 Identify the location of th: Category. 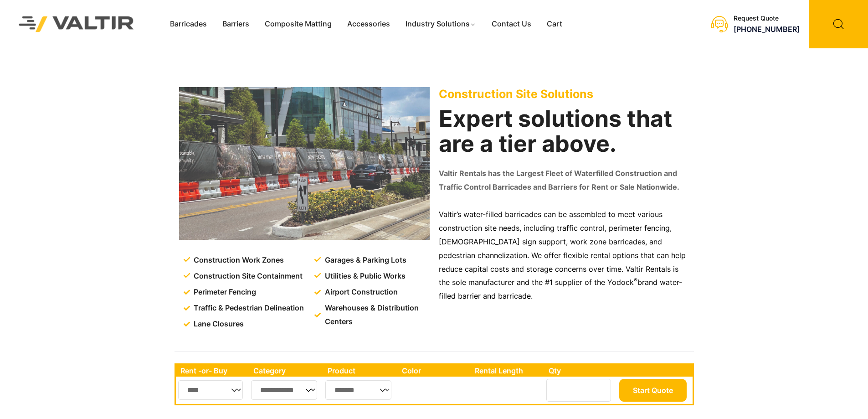
(287, 371).